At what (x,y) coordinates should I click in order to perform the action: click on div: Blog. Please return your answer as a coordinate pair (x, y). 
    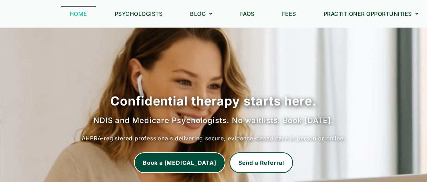
    Looking at the image, I should click on (201, 14).